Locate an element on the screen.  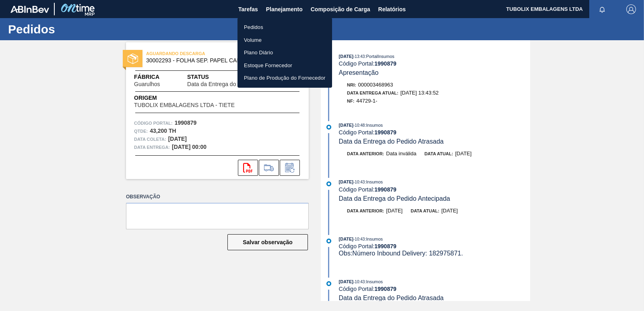
li: Volume is located at coordinates (284, 40).